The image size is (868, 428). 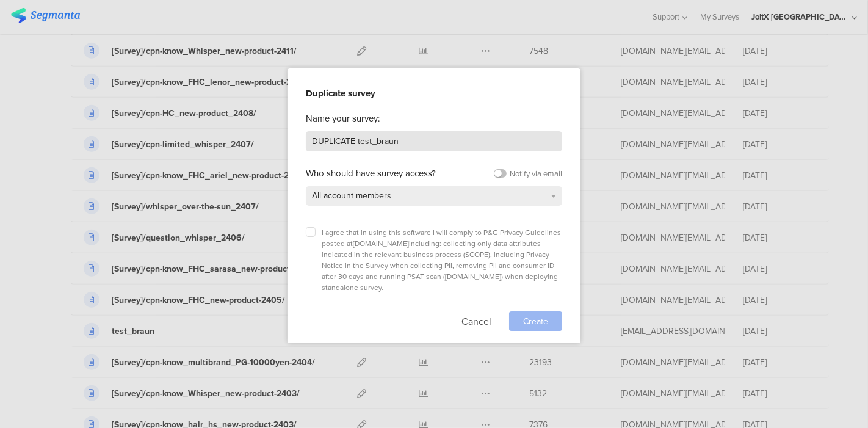 I want to click on div: Notify via email, so click(x=536, y=173).